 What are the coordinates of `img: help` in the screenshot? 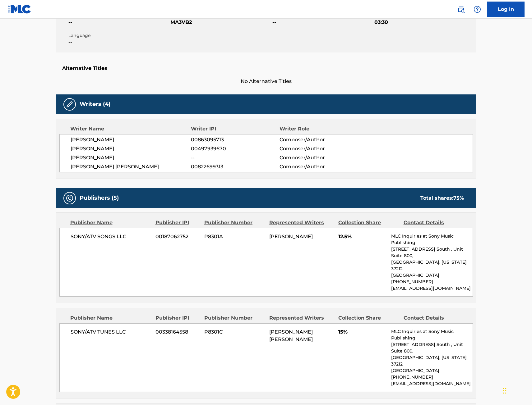 It's located at (477, 9).